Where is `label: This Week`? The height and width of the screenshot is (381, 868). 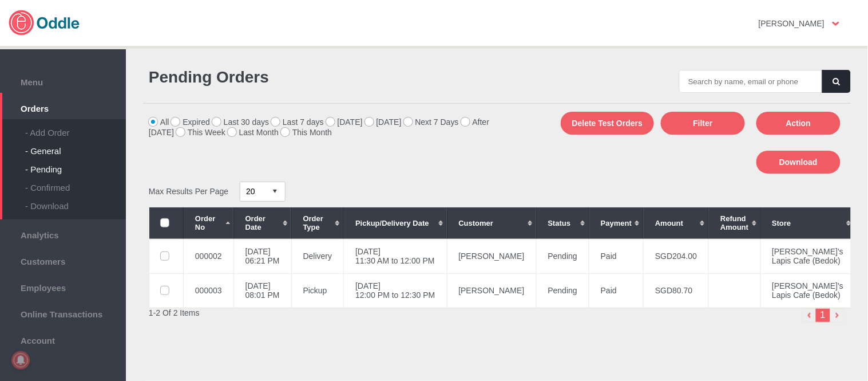
label: This Week is located at coordinates (201, 132).